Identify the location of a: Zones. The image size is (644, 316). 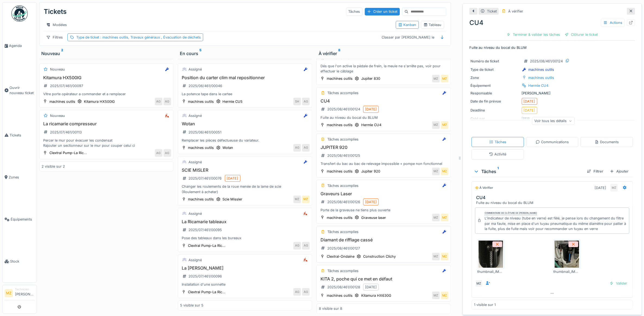
(19, 177).